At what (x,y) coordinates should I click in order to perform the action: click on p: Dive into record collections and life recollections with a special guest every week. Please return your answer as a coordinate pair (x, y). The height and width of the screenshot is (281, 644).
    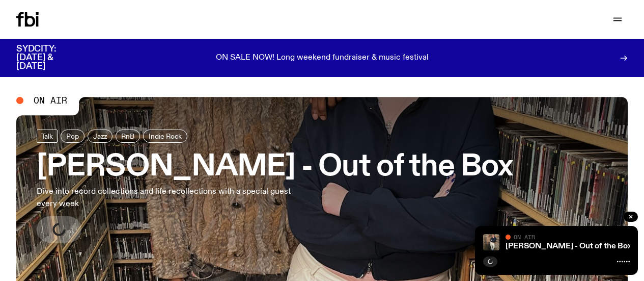
    Looking at the image, I should click on (167, 198).